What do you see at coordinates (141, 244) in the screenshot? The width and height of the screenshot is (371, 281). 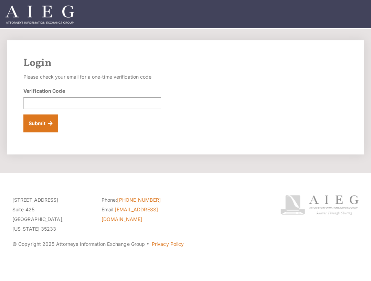 I see `p: © Copyright 2025 Attorneys Information Exchange Group` at bounding box center [141, 244].